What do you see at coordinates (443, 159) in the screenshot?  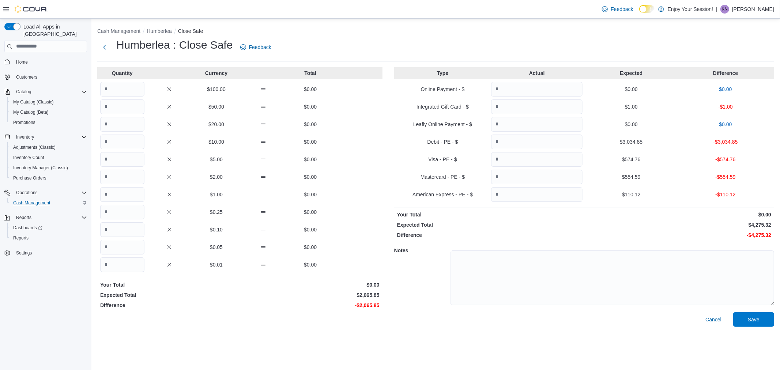 I see `p: Visa - PE - $` at bounding box center [443, 159].